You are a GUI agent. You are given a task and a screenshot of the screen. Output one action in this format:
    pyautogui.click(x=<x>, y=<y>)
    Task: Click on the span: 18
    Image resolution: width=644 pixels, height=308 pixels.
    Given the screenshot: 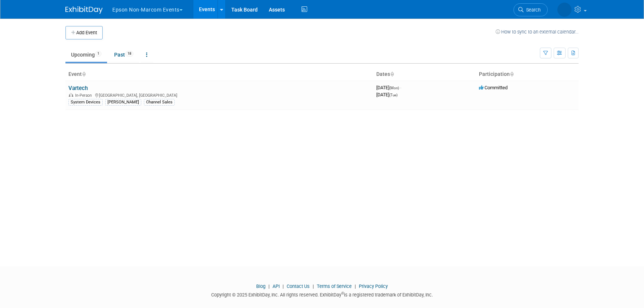 What is the action you would take?
    pyautogui.click(x=129, y=54)
    